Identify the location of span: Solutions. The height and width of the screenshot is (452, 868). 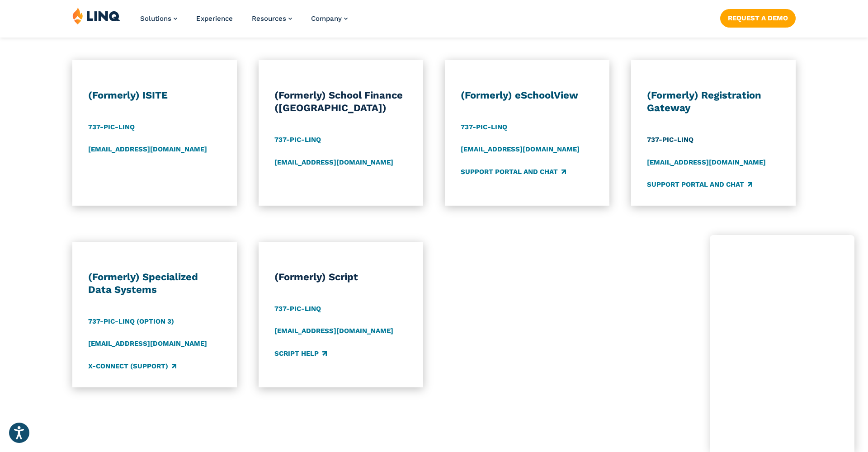
(156, 19).